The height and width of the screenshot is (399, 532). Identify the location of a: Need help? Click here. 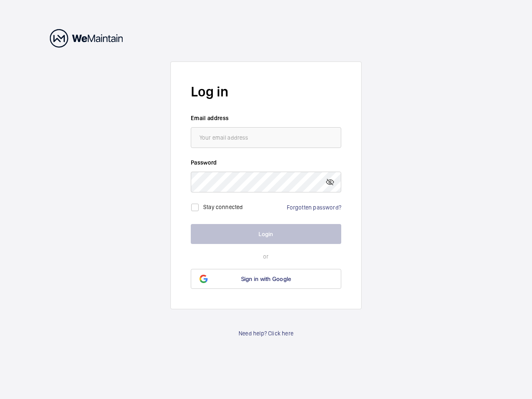
(266, 333).